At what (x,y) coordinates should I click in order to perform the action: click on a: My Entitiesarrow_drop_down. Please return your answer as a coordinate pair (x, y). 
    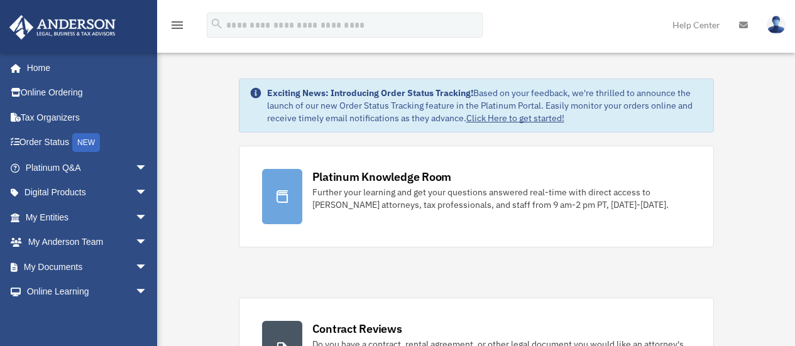
    Looking at the image, I should click on (87, 217).